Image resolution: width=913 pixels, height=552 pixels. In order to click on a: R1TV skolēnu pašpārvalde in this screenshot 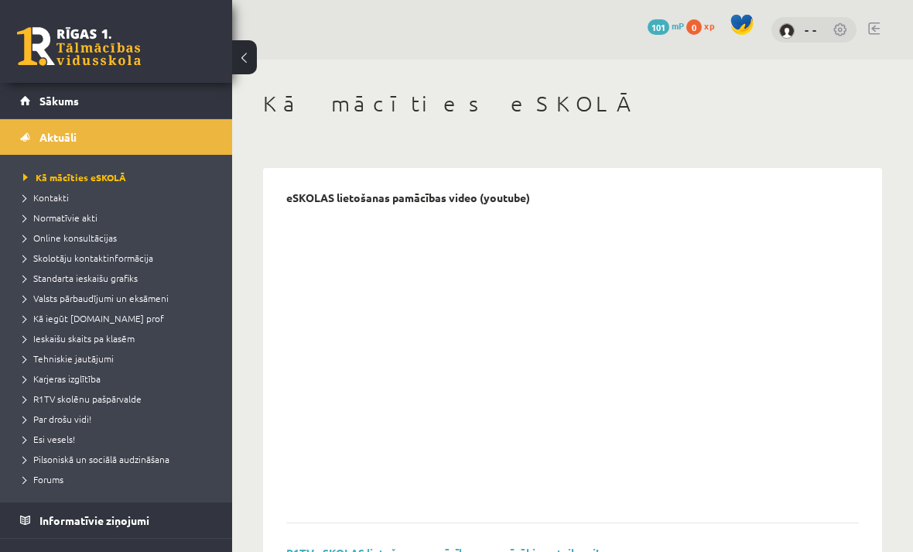, I will do `click(120, 399)`.